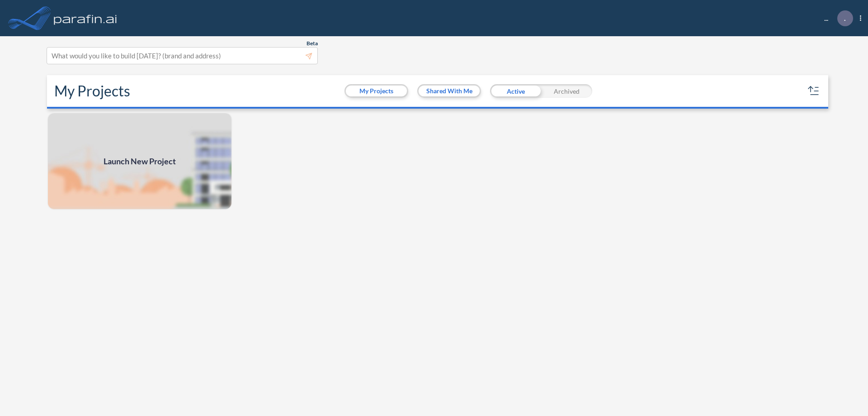  Describe the element at coordinates (92, 91) in the screenshot. I see `h2: My Projects` at that location.